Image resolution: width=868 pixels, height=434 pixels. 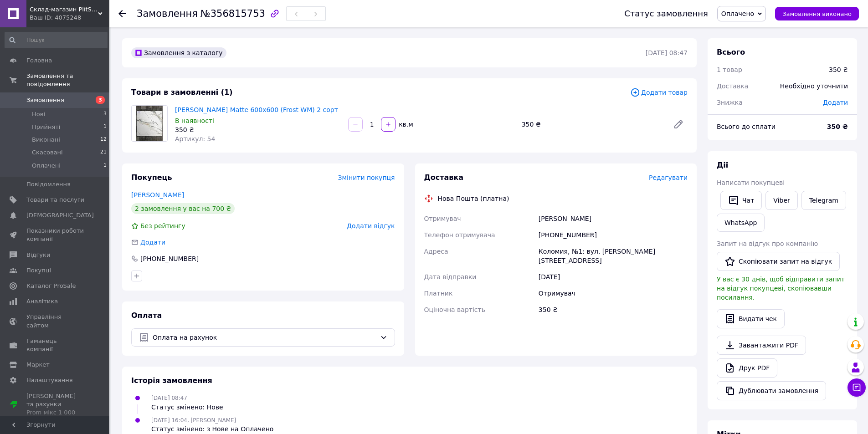 What do you see at coordinates (48, 153) in the screenshot?
I see `span: Скасовані` at bounding box center [48, 153].